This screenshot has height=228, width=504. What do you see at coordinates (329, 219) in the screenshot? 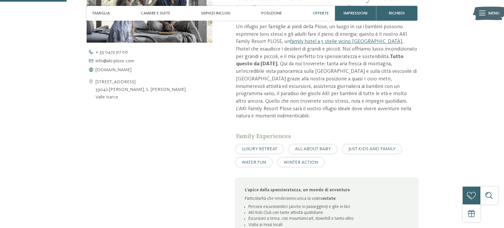
I see `li: Escursioni a tema, con mountaincart, downhill e tanto altro` at bounding box center [329, 219].